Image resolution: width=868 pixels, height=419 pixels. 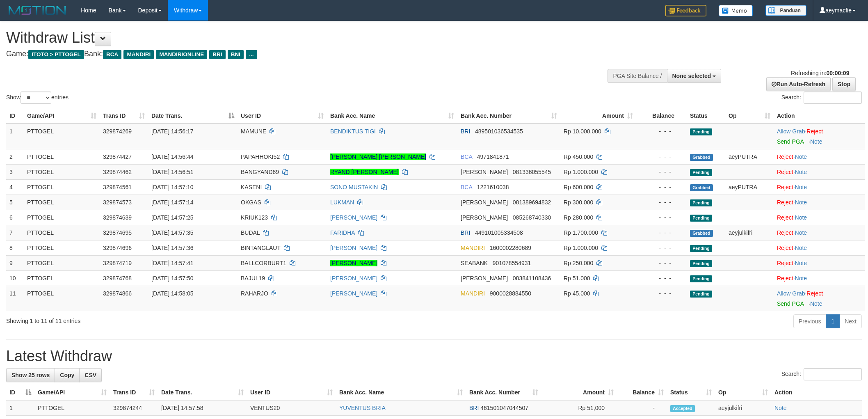 What do you see at coordinates (251, 187) in the screenshot?
I see `span: KASENI` at bounding box center [251, 187].